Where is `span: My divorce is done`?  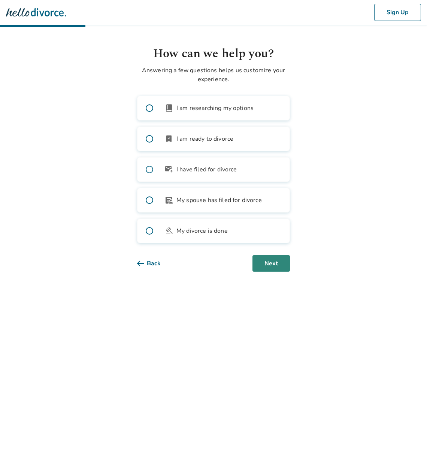 span: My divorce is done is located at coordinates (202, 231).